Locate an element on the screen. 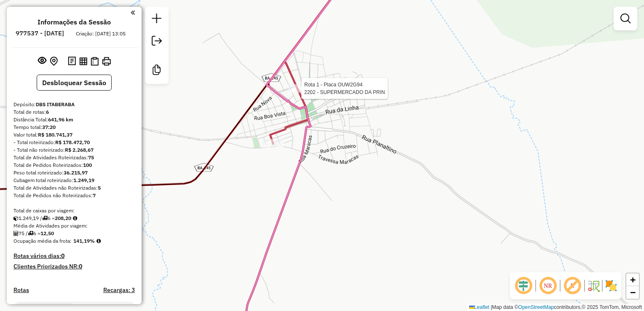  div: Valor total: is located at coordinates (74, 135).